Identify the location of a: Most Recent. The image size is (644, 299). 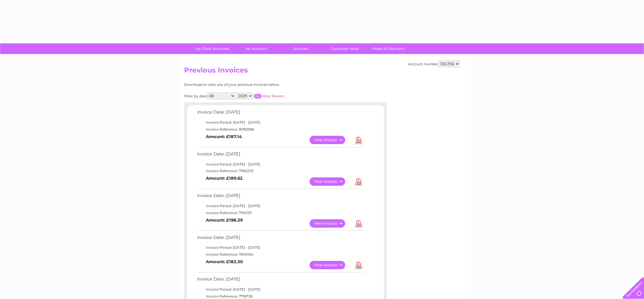
(273, 96).